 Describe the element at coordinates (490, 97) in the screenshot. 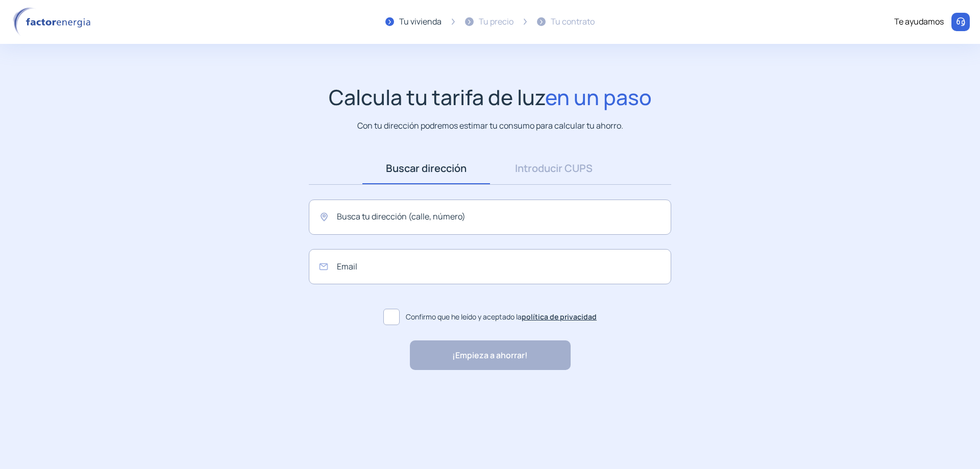

I see `h1: Calcula tu tarifa de luz` at that location.